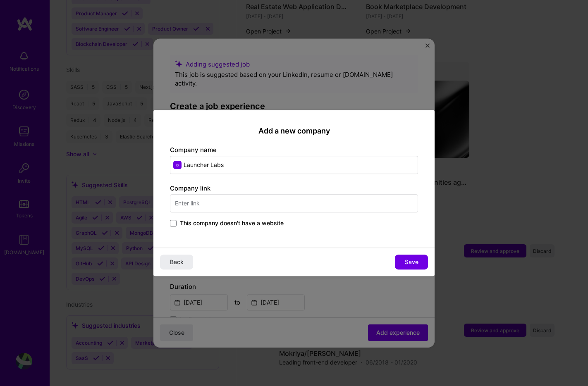 The image size is (588, 386). What do you see at coordinates (232, 223) in the screenshot?
I see `span: This company doesn't have a website` at bounding box center [232, 223].